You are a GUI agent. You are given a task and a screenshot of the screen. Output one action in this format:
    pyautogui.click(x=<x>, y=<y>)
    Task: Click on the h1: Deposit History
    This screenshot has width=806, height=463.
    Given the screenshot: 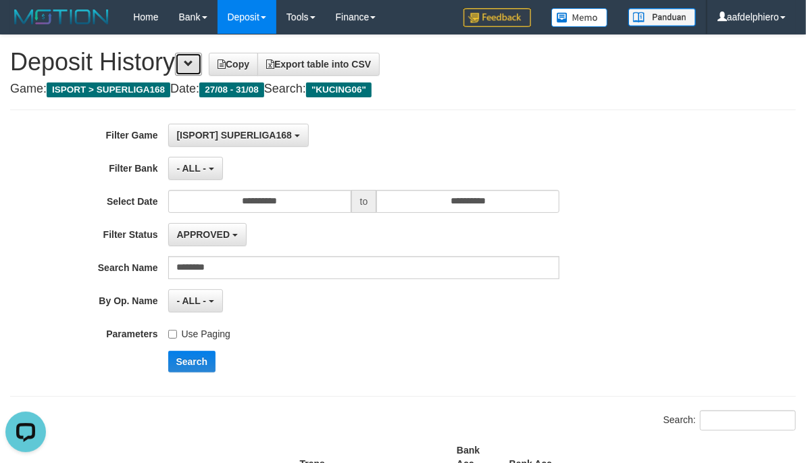 What is the action you would take?
    pyautogui.click(x=403, y=62)
    